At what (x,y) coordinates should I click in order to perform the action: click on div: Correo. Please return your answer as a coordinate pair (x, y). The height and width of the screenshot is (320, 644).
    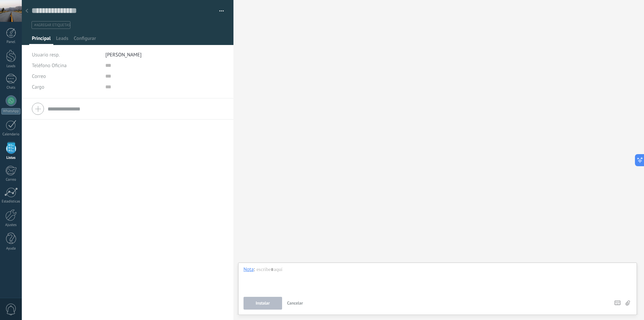
    Looking at the image, I should click on (11, 180).